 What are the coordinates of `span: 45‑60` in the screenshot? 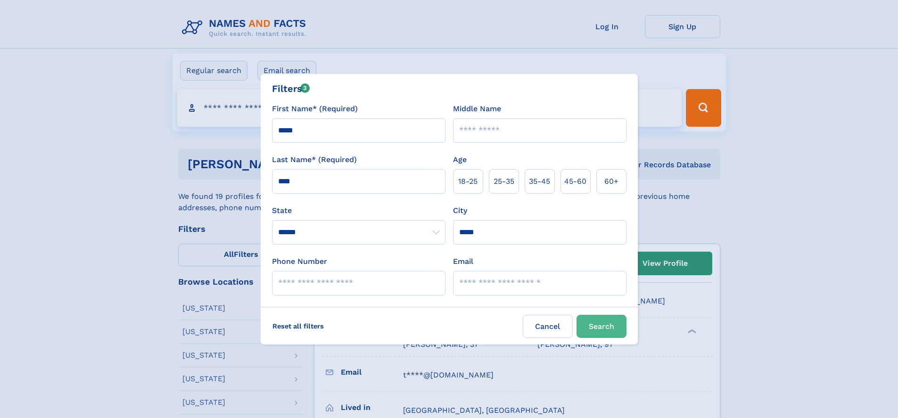 It's located at (575, 181).